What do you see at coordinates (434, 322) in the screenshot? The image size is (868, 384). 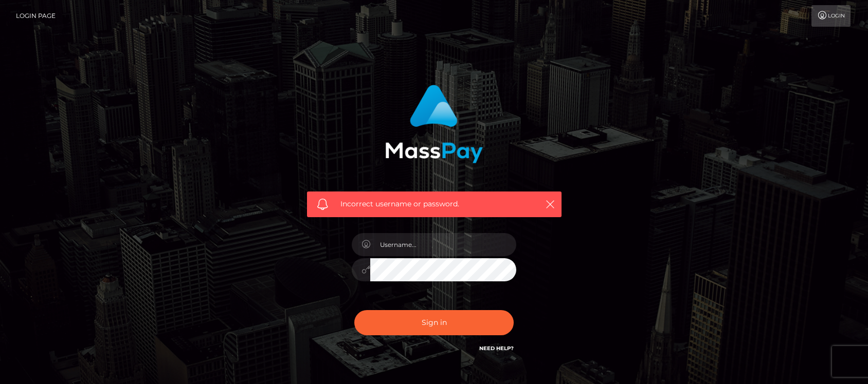 I see `button: Sign in` at bounding box center [434, 322].